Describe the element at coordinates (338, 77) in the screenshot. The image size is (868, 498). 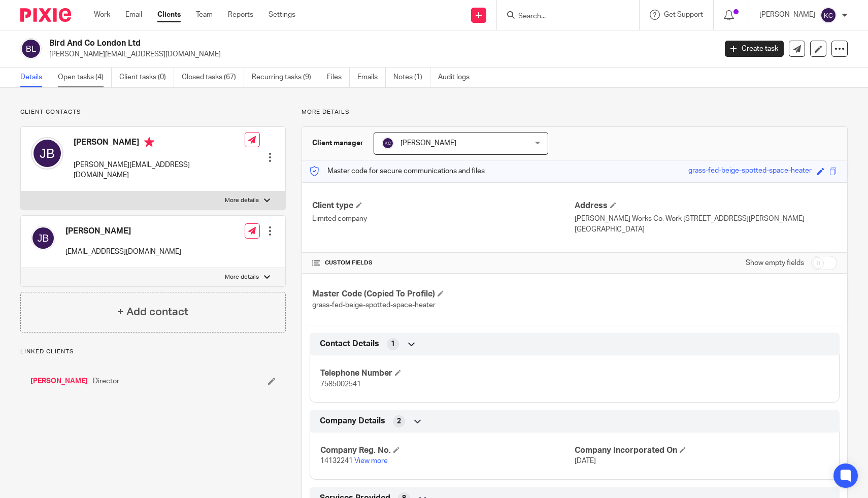
I see `a: Files` at that location.